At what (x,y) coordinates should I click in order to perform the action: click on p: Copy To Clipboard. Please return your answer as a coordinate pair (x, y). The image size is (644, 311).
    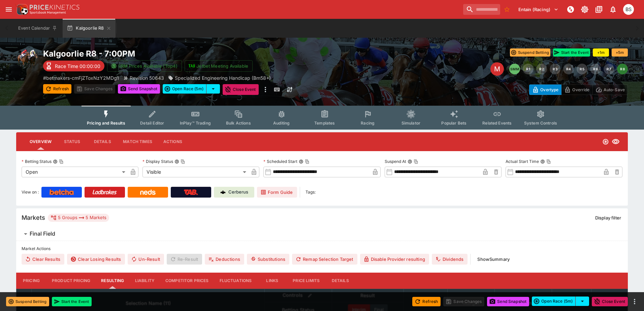
    Looking at the image, I should click on (81, 77).